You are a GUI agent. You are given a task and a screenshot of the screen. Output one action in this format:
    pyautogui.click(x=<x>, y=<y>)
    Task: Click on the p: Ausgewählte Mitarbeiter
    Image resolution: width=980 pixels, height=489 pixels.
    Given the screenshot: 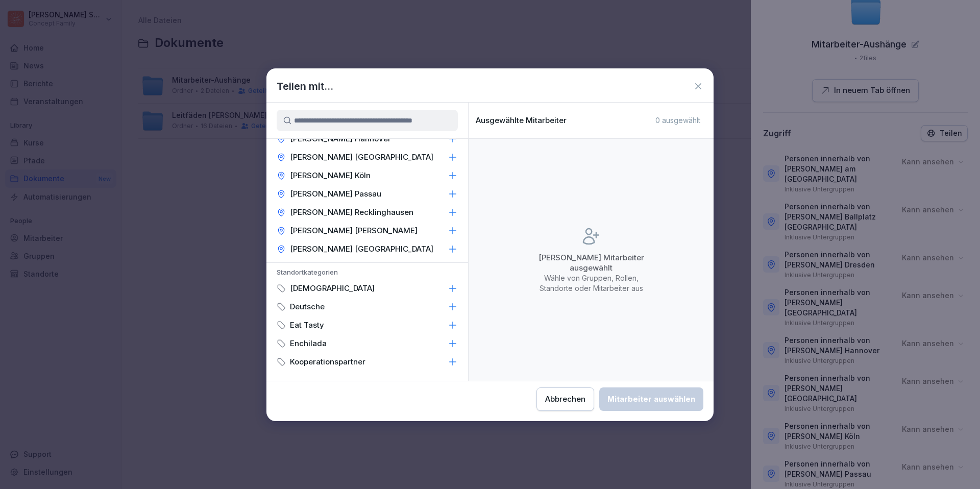 What is the action you would take?
    pyautogui.click(x=521, y=120)
    